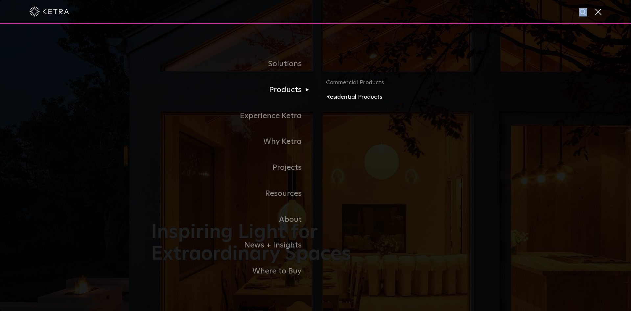 The width and height of the screenshot is (631, 311). Describe the element at coordinates (234, 167) in the screenshot. I see `a: Projects` at that location.